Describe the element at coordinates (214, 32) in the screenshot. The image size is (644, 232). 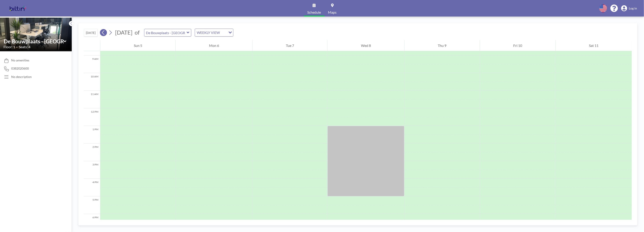
I see `div: Search for option` at that location.